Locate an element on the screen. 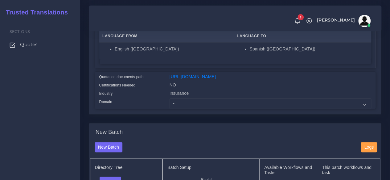 This screenshot has height=180, width=390. span: Logs is located at coordinates (369, 147).